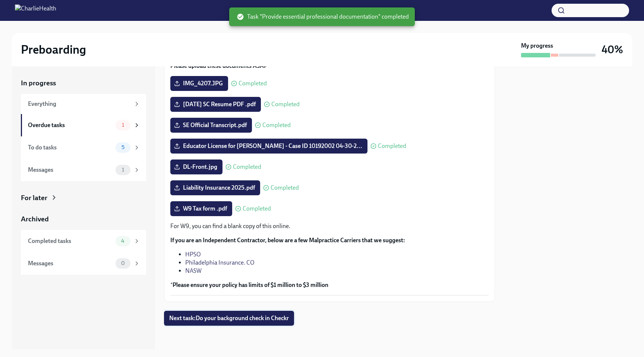 This screenshot has height=357, width=644. Describe the element at coordinates (83, 83) in the screenshot. I see `a: In progress` at that location.